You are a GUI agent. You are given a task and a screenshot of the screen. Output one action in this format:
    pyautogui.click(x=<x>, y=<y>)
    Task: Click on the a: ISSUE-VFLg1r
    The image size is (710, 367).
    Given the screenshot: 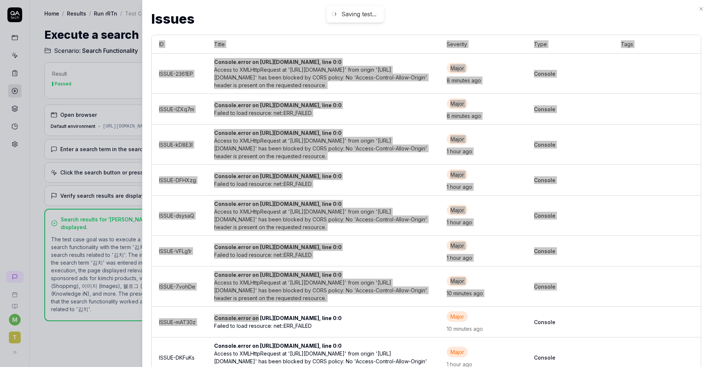 What is the action you would take?
    pyautogui.click(x=175, y=251)
    